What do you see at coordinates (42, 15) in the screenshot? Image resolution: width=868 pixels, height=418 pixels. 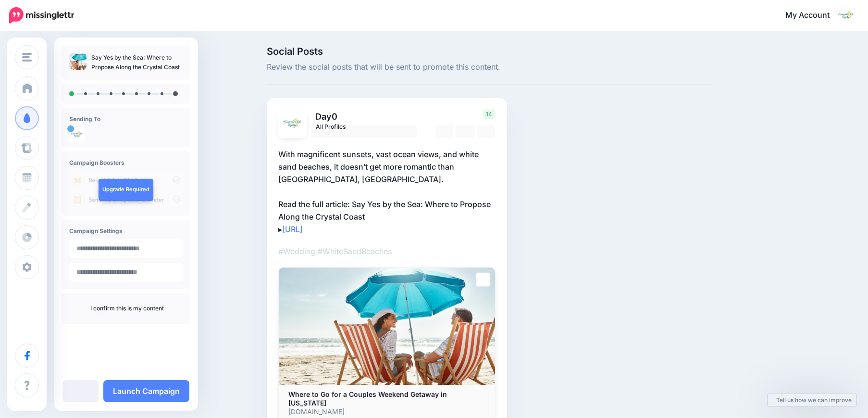 I see `img: Missinglettr` at bounding box center [42, 15].